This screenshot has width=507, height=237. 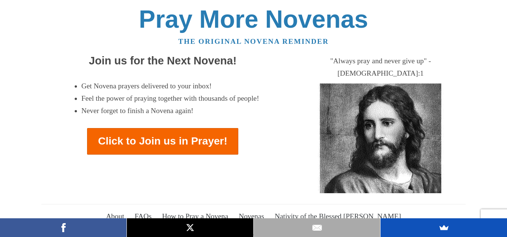 I want to click on img: Email, so click(x=317, y=228).